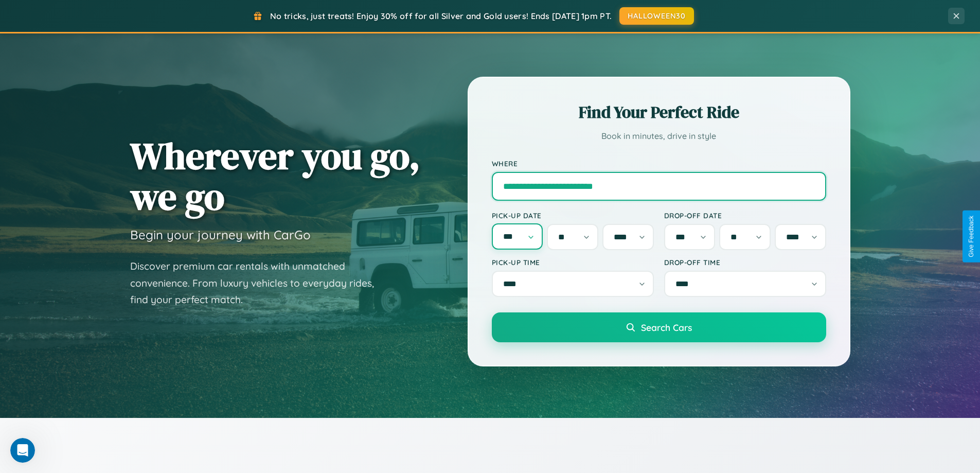 This screenshot has width=980, height=473. Describe the element at coordinates (258, 283) in the screenshot. I see `p: Discover premium car rentals with unmatched convenience. From luxury vehicles to everyday rides, ...` at that location.